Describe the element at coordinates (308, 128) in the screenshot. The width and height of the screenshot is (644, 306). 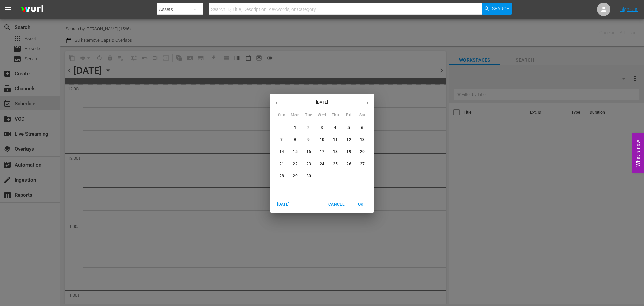
I see `p: 2` at that location.